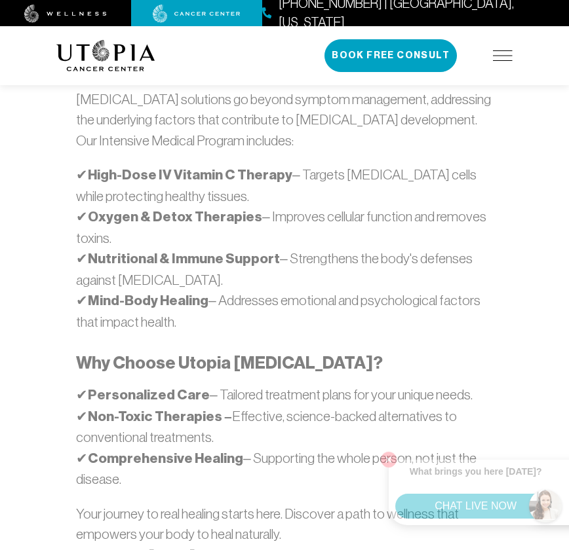 This screenshot has width=569, height=550. I want to click on img: cancer center, so click(197, 14).